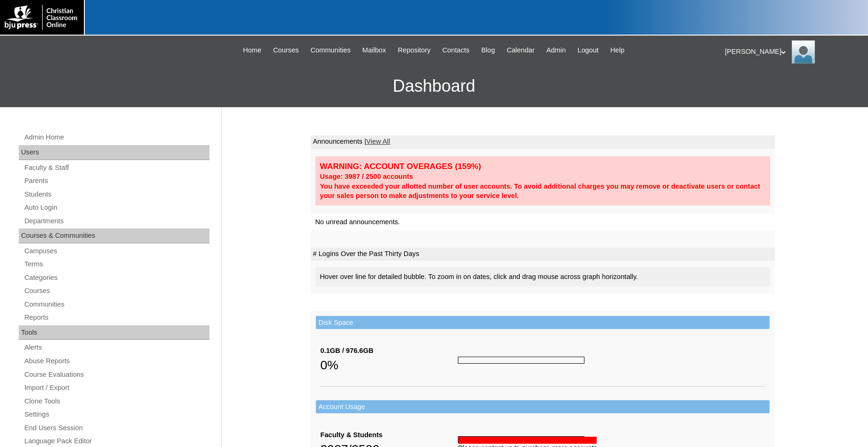 The image size is (868, 447). I want to click on a: End Users Session, so click(116, 428).